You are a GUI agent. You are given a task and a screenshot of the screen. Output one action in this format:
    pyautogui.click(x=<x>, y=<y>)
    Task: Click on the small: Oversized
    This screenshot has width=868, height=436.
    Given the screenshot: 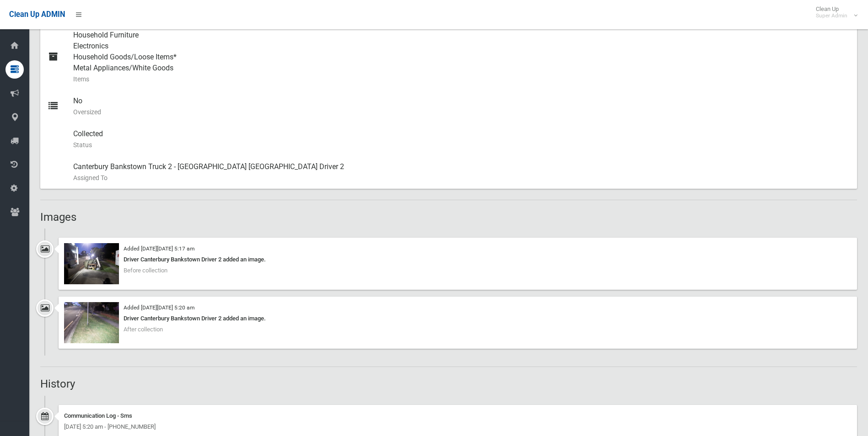 What is the action you would take?
    pyautogui.click(x=461, y=112)
    